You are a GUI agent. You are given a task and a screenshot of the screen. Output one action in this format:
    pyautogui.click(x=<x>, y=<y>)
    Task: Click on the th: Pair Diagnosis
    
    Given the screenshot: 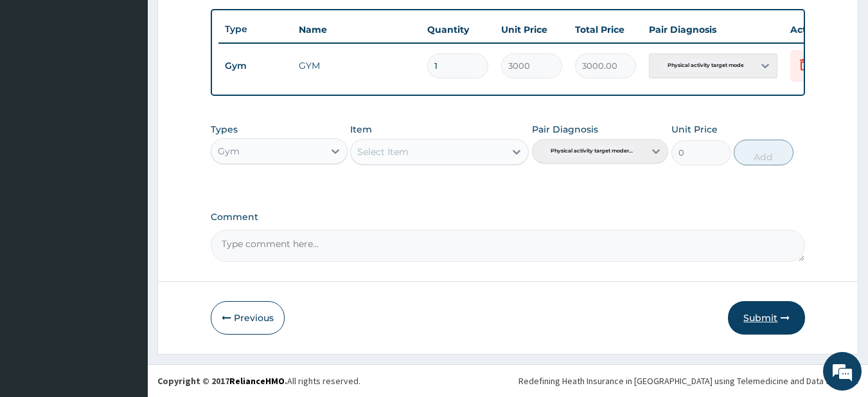 What is the action you would take?
    pyautogui.click(x=714, y=29)
    